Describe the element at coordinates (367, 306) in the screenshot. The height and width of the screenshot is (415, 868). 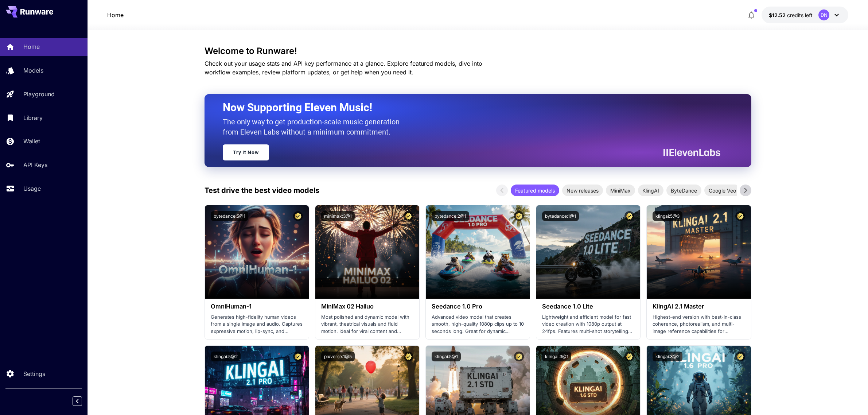
I see `h3: MiniMax 02 Hailuo` at that location.